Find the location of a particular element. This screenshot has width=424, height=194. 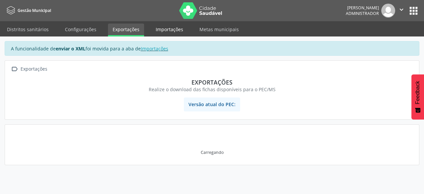

div: Carregando is located at coordinates (212, 152).